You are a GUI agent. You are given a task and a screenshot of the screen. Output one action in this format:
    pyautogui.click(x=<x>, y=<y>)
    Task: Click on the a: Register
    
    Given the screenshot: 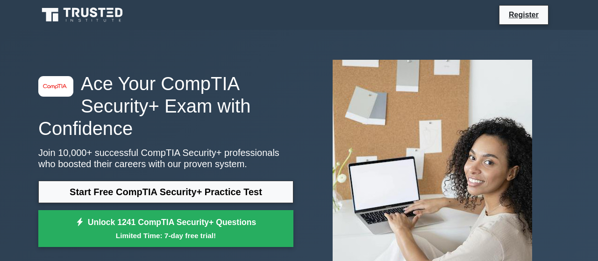 What is the action you would take?
    pyautogui.click(x=524, y=14)
    